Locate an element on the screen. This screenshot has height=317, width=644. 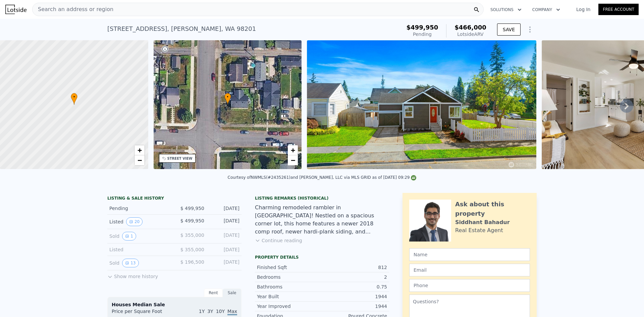
div: Sale is located at coordinates (232, 293).